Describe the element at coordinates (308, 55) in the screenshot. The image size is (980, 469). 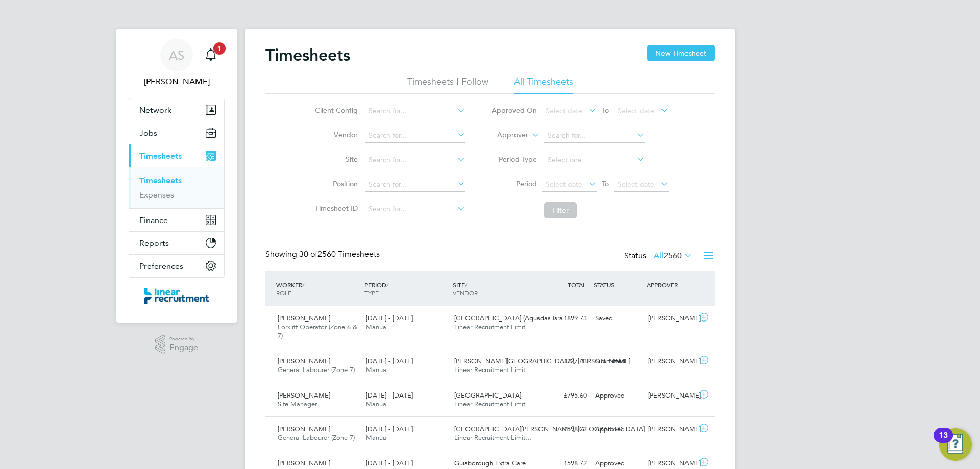
I see `h2: Timesheets` at that location.